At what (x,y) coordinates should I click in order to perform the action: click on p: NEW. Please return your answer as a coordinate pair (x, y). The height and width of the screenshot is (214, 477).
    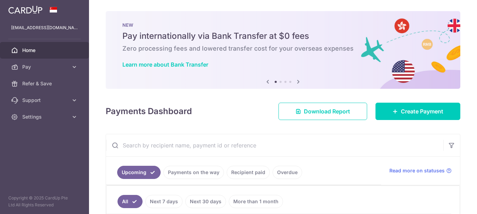
    Looking at the image, I should click on (283, 25).